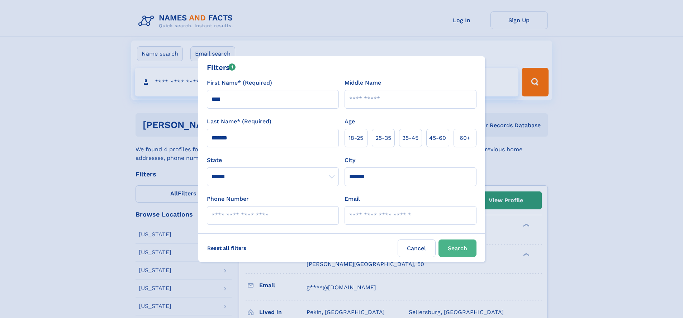 This screenshot has height=318, width=683. Describe the element at coordinates (465, 138) in the screenshot. I see `span: 60+` at that location.